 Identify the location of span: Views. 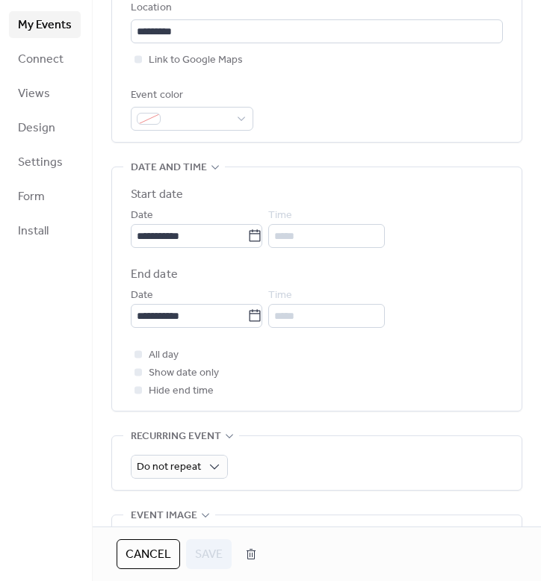
(34, 94).